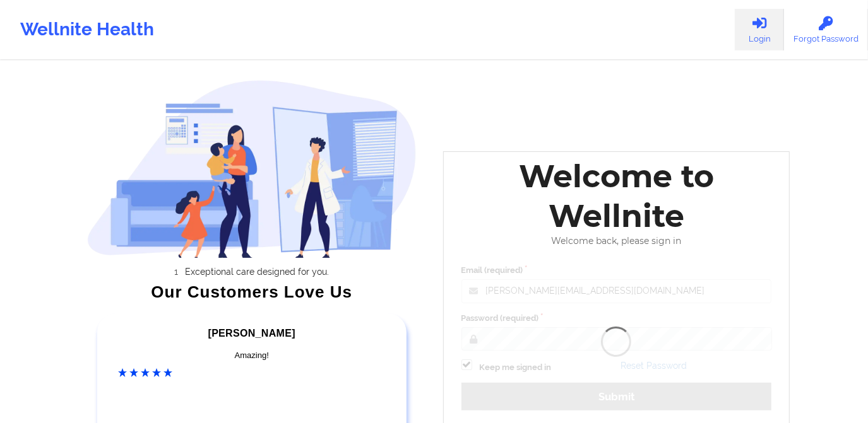 The width and height of the screenshot is (868, 423). What do you see at coordinates (617, 196) in the screenshot?
I see `div: Welcome to Wellnite` at bounding box center [617, 196].